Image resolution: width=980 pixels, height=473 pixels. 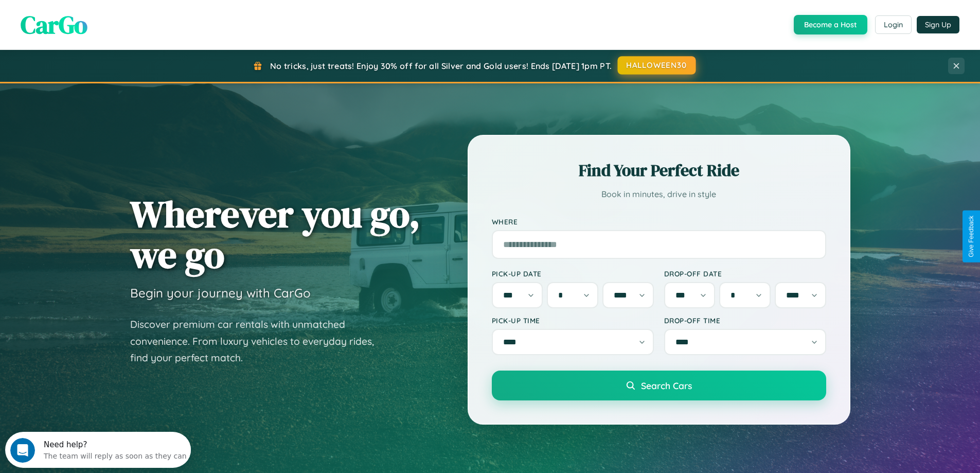 I want to click on label: Drop-off Time, so click(x=744, y=320).